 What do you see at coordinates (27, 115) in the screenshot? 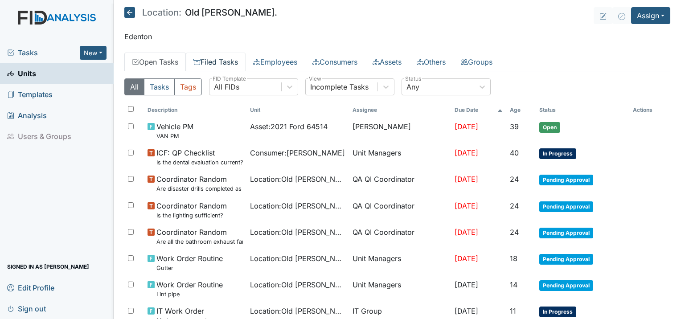
I see `span: Analysis` at bounding box center [27, 115].